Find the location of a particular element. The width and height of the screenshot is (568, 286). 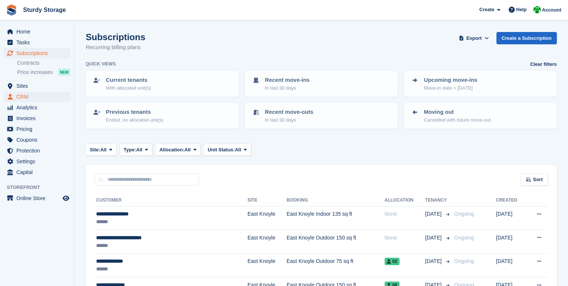

button: Unit Status: All is located at coordinates (227, 150).